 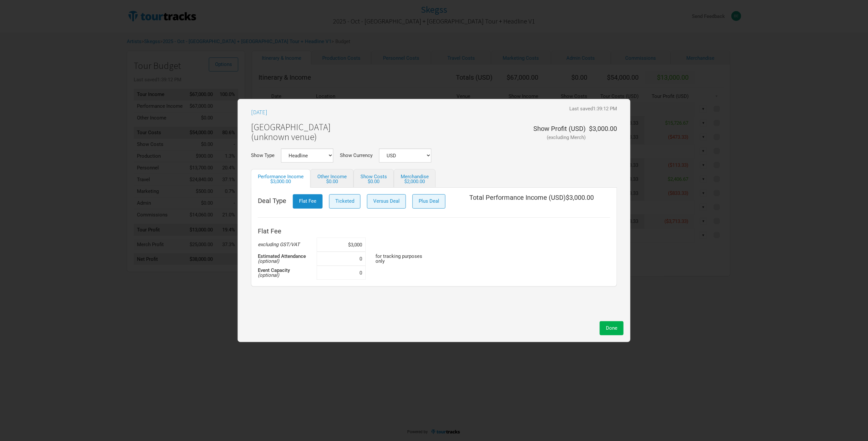 I want to click on span: Versus Deal, so click(x=386, y=201).